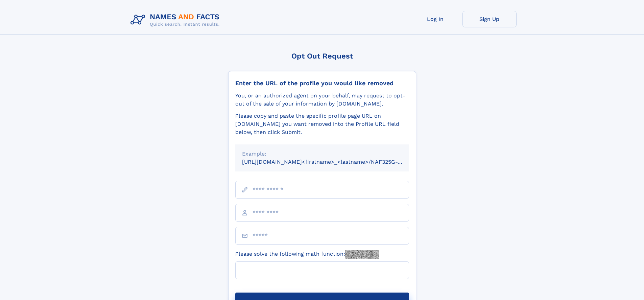 The width and height of the screenshot is (644, 300). What do you see at coordinates (489, 19) in the screenshot?
I see `a: Sign Up` at bounding box center [489, 19].